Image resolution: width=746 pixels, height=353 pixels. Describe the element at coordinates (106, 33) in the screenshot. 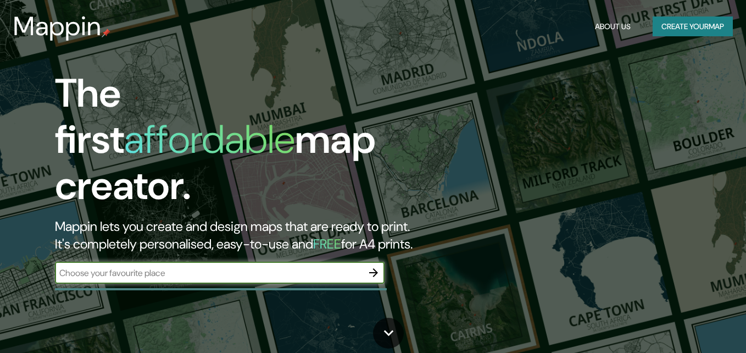

I see `img: mappin-pin` at that location.